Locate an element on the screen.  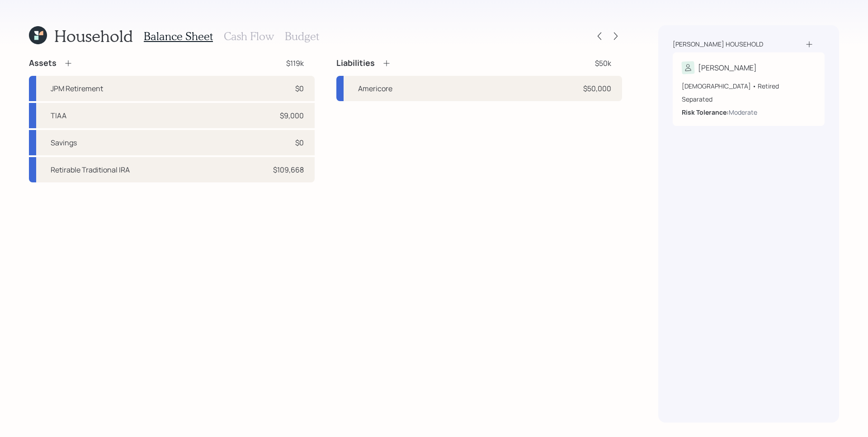
div: Americore is located at coordinates (375, 88).